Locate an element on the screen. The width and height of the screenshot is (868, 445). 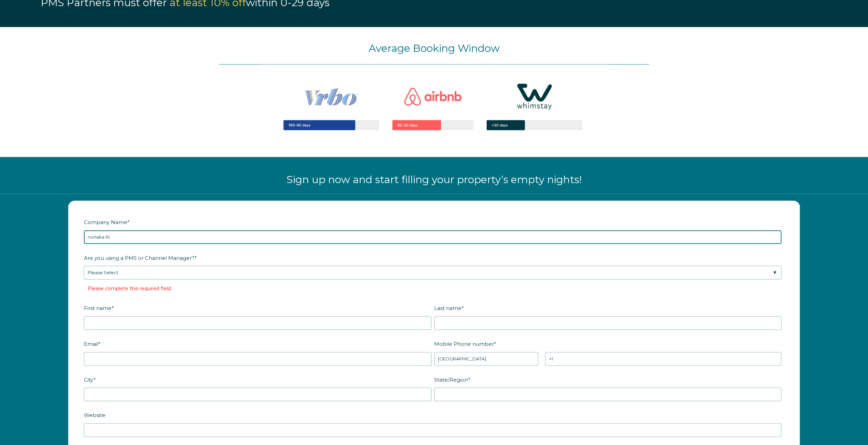
span: City is located at coordinates (89, 380).